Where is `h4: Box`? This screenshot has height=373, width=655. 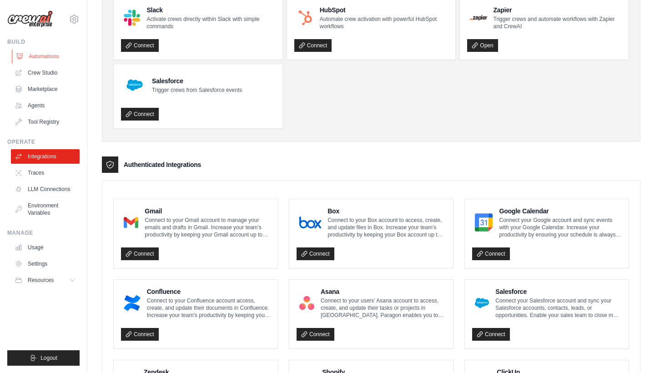
h4: Box is located at coordinates (387, 211).